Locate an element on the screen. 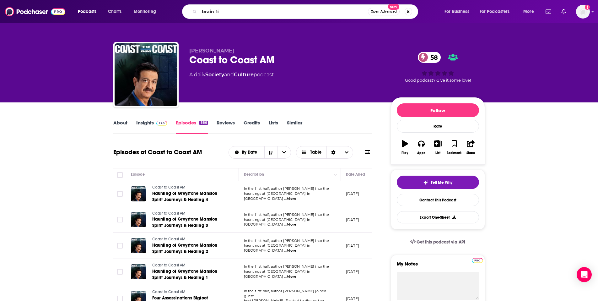 The image size is (598, 301). a: Lists is located at coordinates (273, 127).